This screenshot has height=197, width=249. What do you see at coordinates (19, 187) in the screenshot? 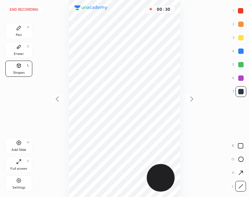
I see `div: Settings` at bounding box center [19, 187].